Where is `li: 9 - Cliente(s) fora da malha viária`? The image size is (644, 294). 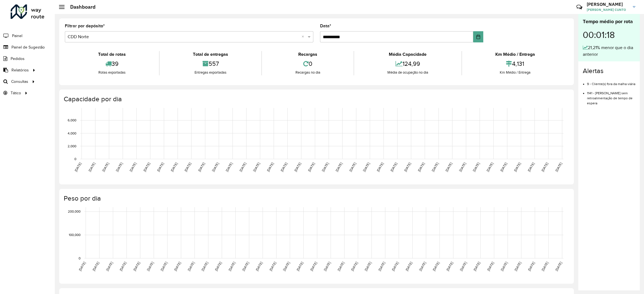 li: 9 - Cliente(s) fora da malha viária is located at coordinates (611, 82).